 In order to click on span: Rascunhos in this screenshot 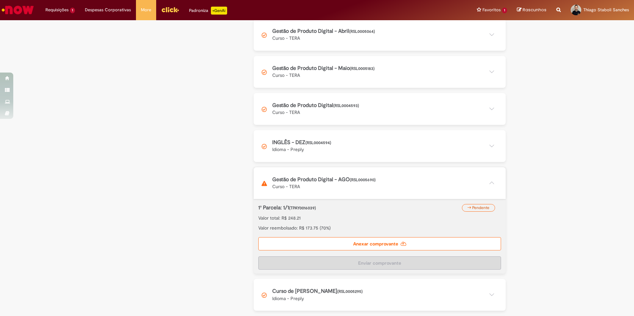, I will do `click(534, 10)`.